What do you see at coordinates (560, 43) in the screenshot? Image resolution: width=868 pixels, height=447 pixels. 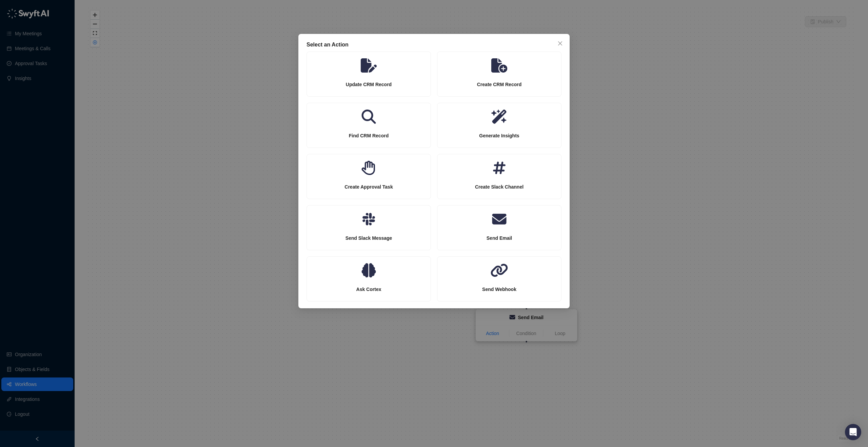 I see `button: Close` at bounding box center [560, 43].